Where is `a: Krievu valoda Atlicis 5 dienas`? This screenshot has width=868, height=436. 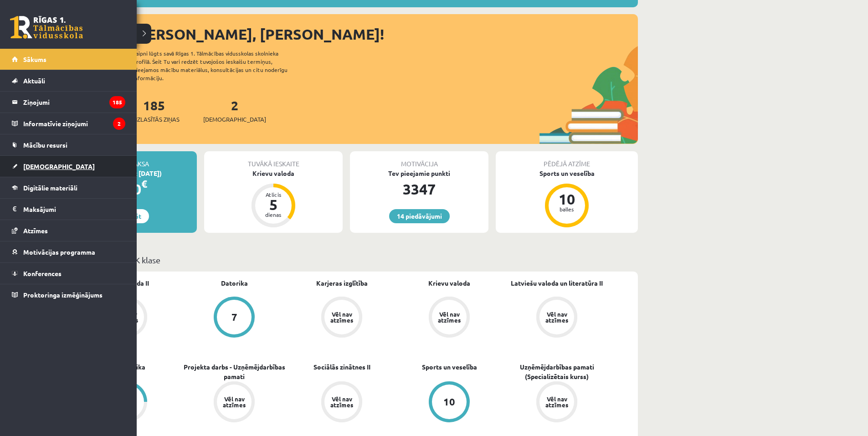
a: Krievu valoda Atlicis 5 dienas is located at coordinates (274, 199).